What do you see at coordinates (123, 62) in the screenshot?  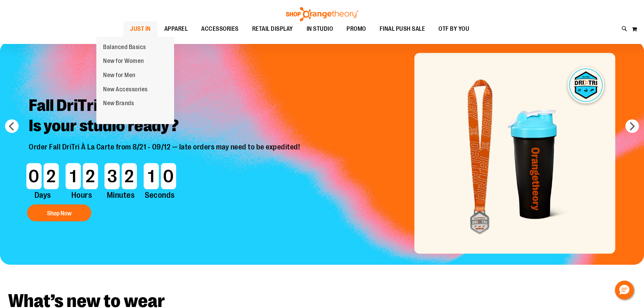 I see `span: New for Women` at bounding box center [123, 62].